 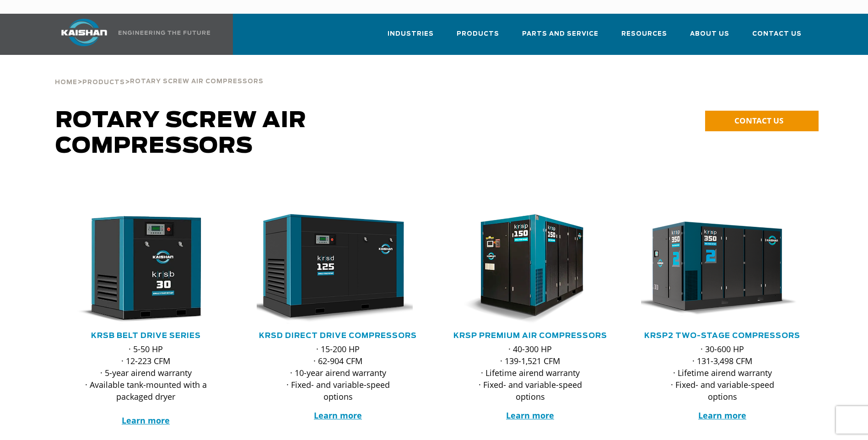 What do you see at coordinates (761, 121) in the screenshot?
I see `a: CONTACT US` at bounding box center [761, 121].